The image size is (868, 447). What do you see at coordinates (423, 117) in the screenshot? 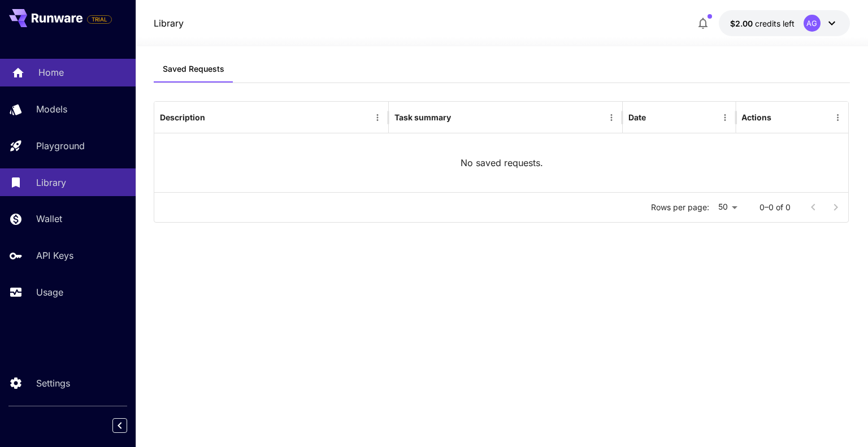
I see `div: Task summary` at bounding box center [423, 117].